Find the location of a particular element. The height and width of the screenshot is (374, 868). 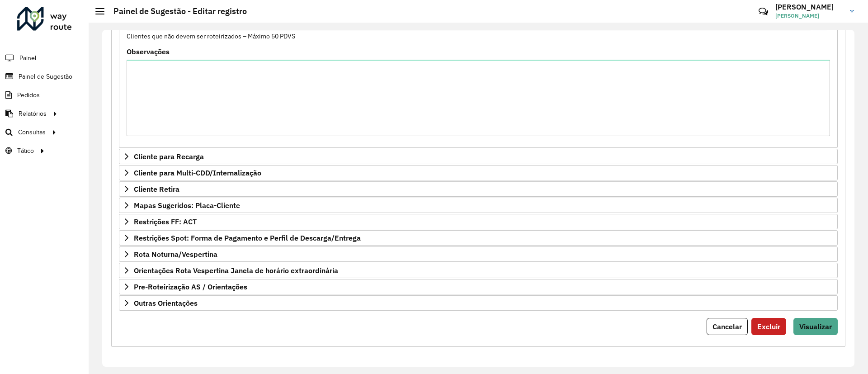

span: Cliente para Recarga is located at coordinates (169, 157).